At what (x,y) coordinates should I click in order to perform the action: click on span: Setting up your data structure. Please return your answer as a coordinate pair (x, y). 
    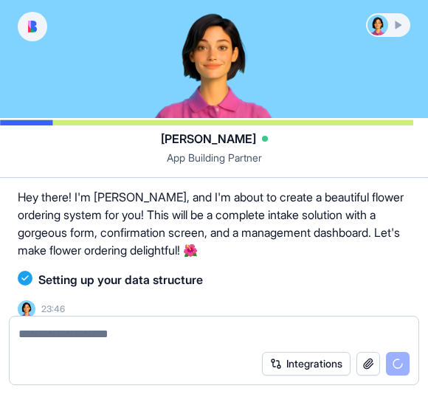
    Looking at the image, I should click on (120, 280).